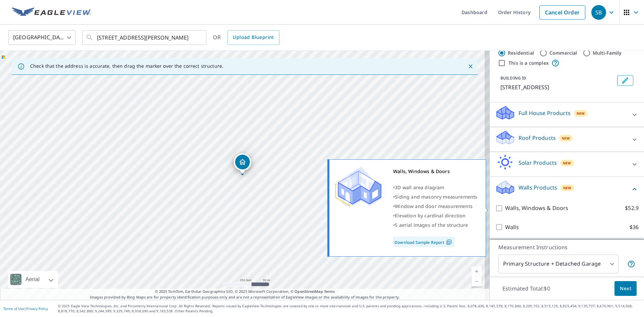  Describe the element at coordinates (567, 189) in the screenshot. I see `div: Walls ProductsNew` at that location.